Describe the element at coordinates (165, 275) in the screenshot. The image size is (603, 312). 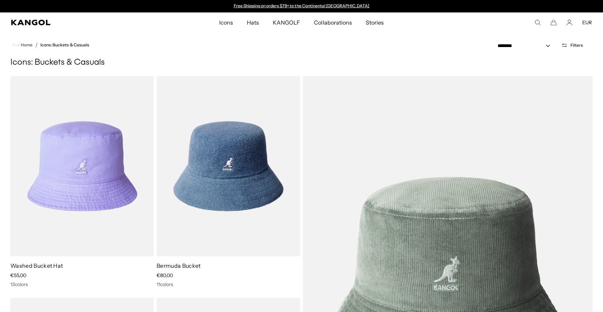
I see `span: €80,00` at that location.